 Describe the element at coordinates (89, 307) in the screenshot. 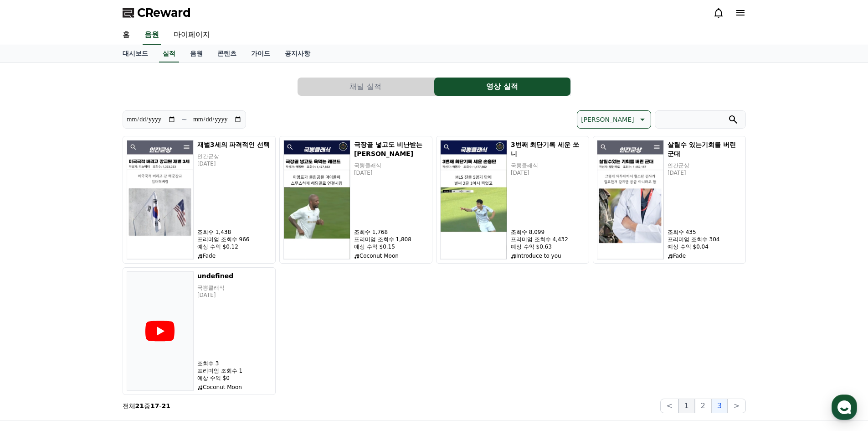

I see `span: 대화` at that location.